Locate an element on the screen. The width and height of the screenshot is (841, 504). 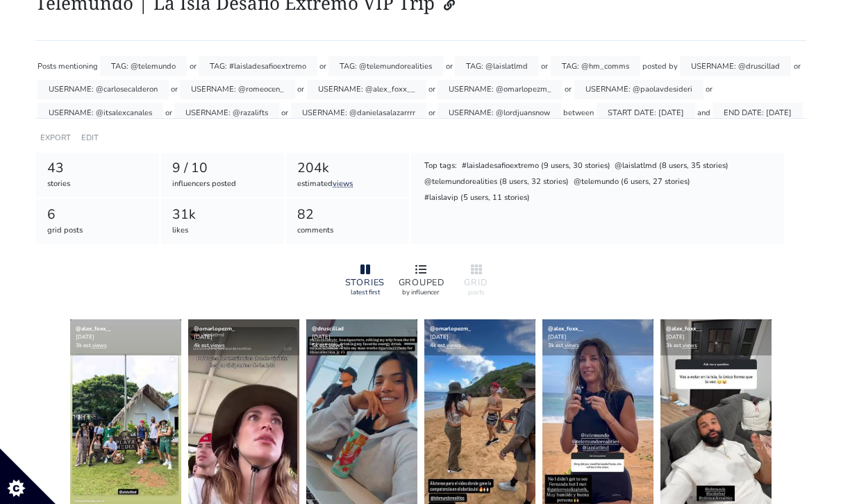
div: TAG: #laisladesafioextremo is located at coordinates (257, 66).